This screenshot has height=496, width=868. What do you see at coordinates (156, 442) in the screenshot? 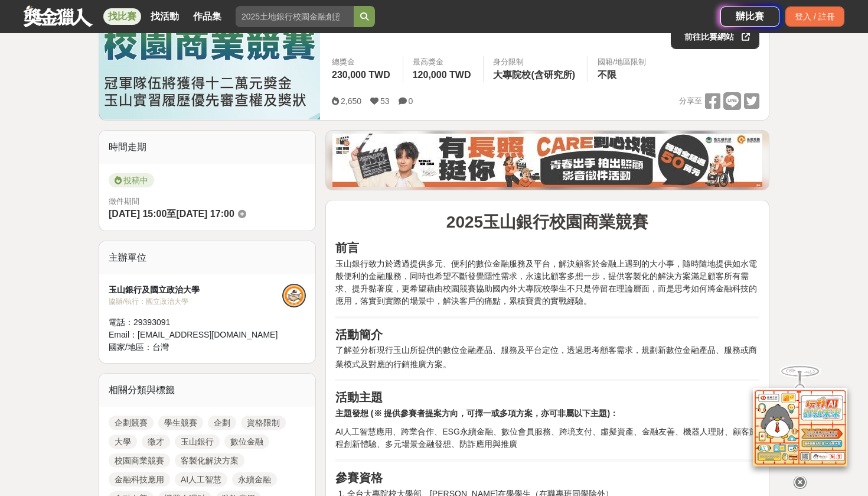
I see `a: 徵才` at bounding box center [156, 442].